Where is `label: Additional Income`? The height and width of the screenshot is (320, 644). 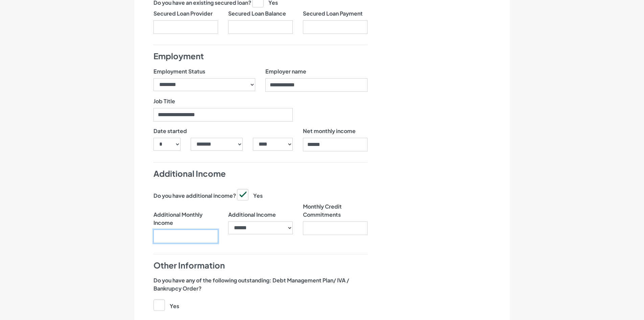
label: Additional Income is located at coordinates (252, 210).